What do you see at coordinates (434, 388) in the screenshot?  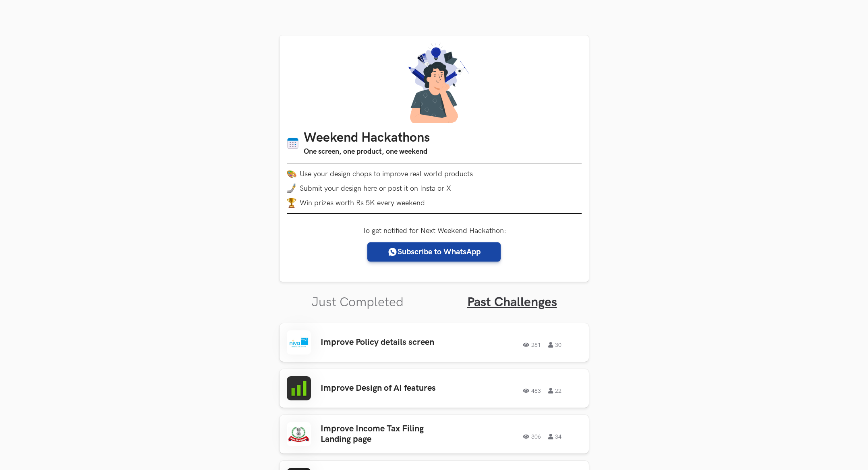 I see `a: Improve Design of AI features48322` at bounding box center [434, 388].